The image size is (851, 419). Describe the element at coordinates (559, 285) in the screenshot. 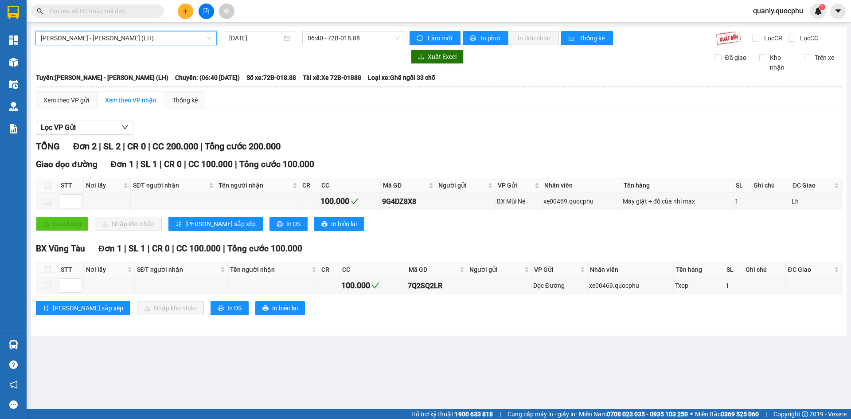

I see `div: Dọc Đường` at that location.